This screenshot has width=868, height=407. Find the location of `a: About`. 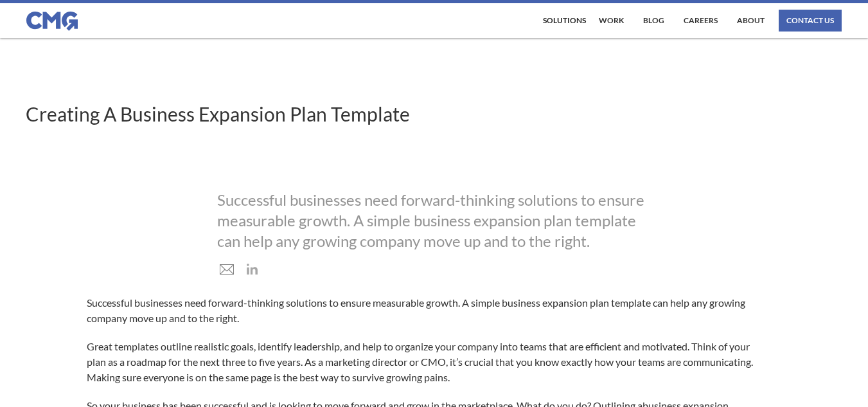

a: About is located at coordinates (750, 21).